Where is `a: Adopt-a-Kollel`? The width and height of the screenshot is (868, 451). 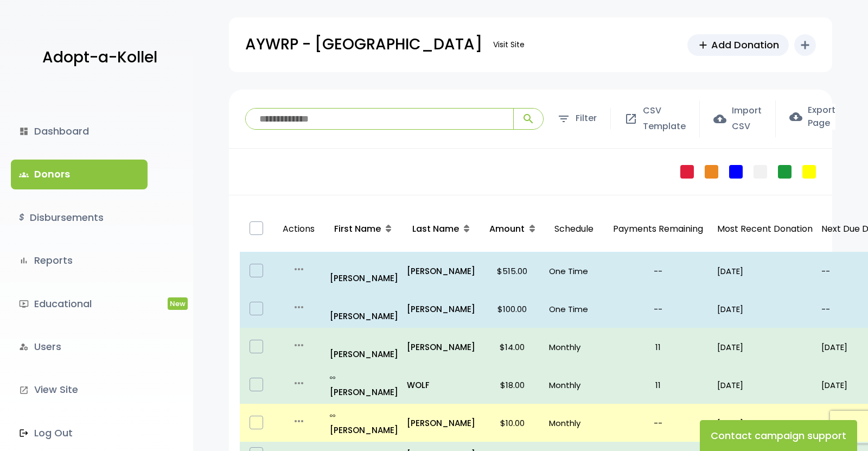 a: Adopt-a-Kollel is located at coordinates (98, 57).